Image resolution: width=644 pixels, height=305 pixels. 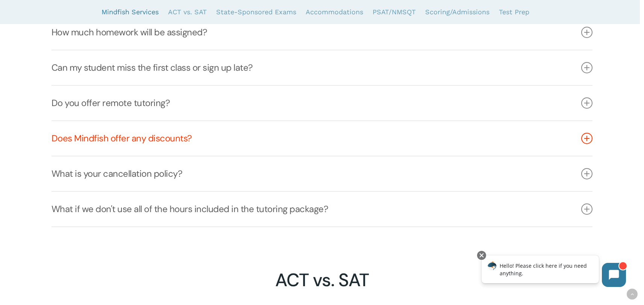 I want to click on a: Does Mindfish offer any discounts?, so click(x=322, y=138).